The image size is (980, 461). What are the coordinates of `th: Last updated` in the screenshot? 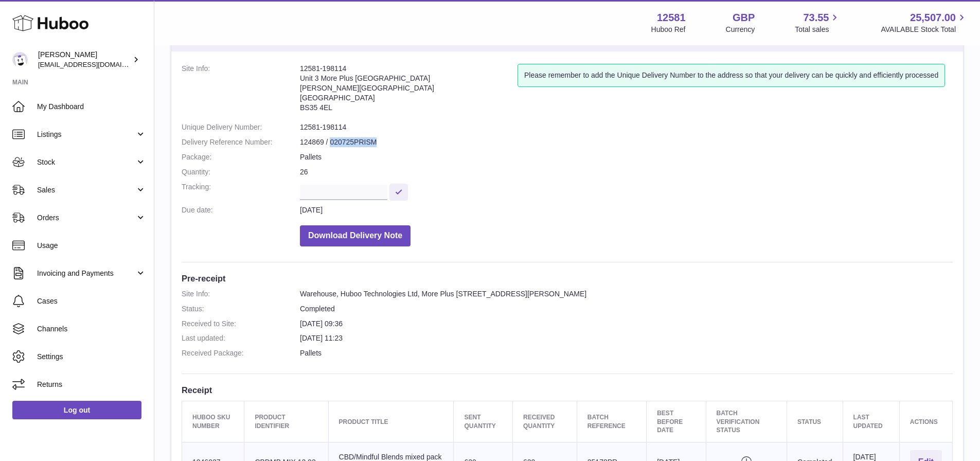 It's located at (871, 421).